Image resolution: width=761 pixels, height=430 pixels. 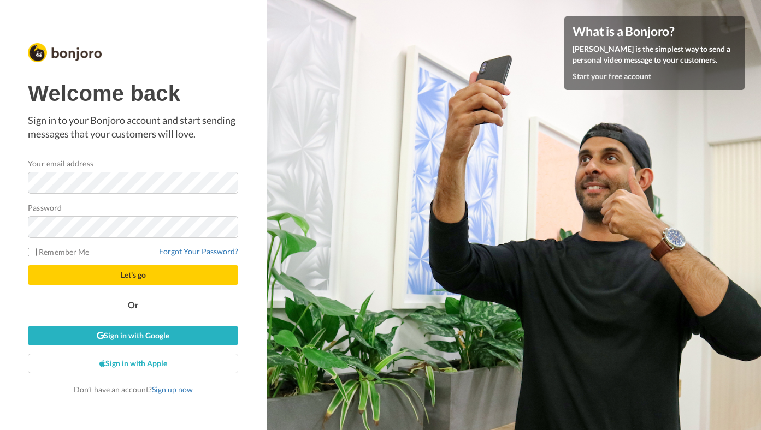 I want to click on span: Let's go, so click(x=133, y=275).